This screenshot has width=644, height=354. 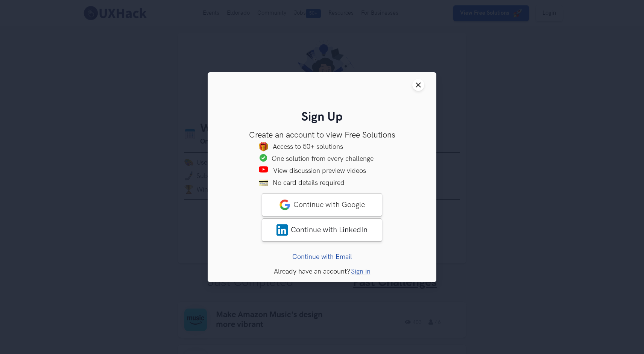 I want to click on span: Continue with Google, so click(x=329, y=204).